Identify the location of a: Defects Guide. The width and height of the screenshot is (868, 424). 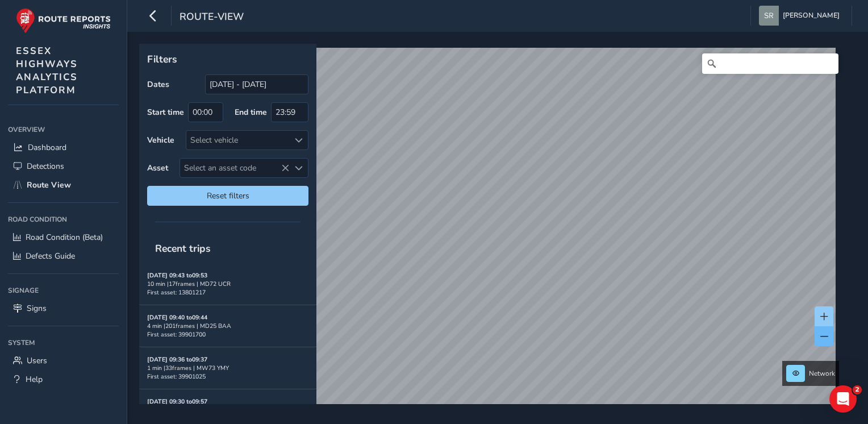
(64, 256).